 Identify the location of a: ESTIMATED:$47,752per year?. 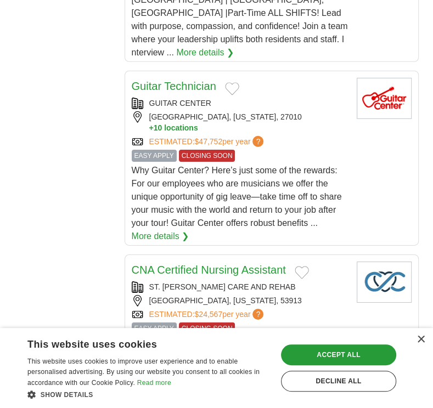
(207, 141).